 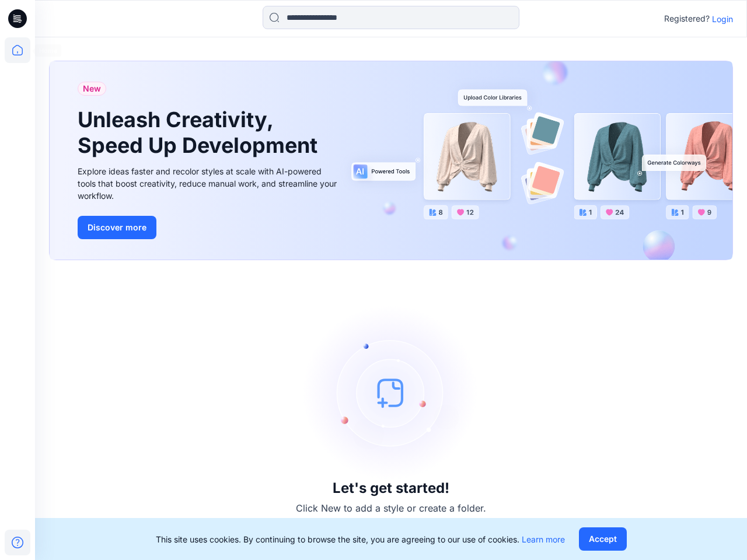 I want to click on h1: Unleash Creativity, Speed Up Development, so click(x=200, y=133).